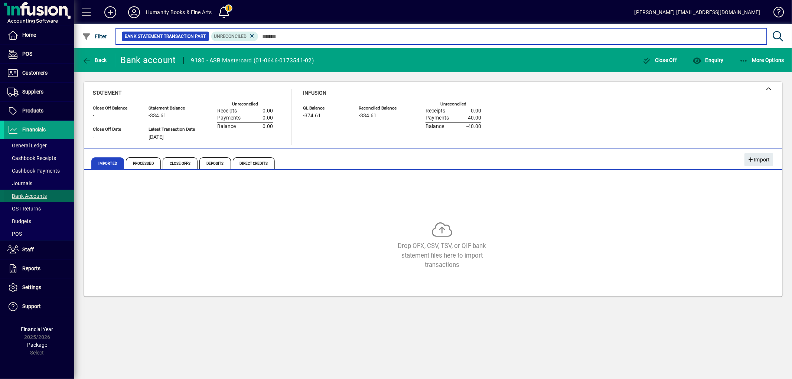  What do you see at coordinates (215, 163) in the screenshot?
I see `span: Deposits` at bounding box center [215, 163].